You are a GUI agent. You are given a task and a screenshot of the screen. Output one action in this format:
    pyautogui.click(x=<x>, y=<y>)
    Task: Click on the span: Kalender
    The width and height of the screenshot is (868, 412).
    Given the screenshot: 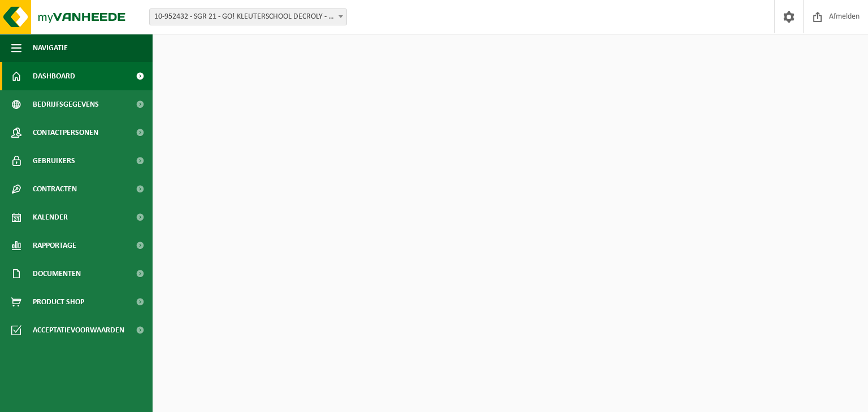 What is the action you would take?
    pyautogui.click(x=50, y=217)
    